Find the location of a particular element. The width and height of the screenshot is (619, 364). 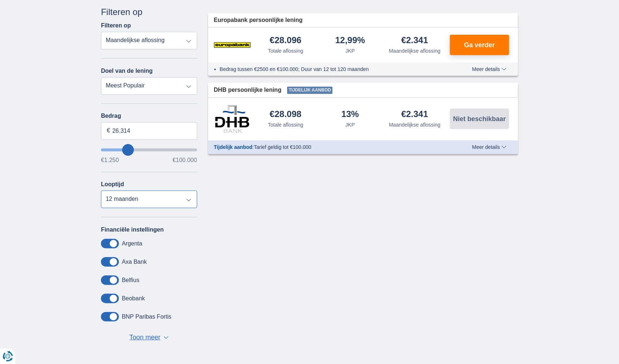

label: Argenta is located at coordinates (132, 244).